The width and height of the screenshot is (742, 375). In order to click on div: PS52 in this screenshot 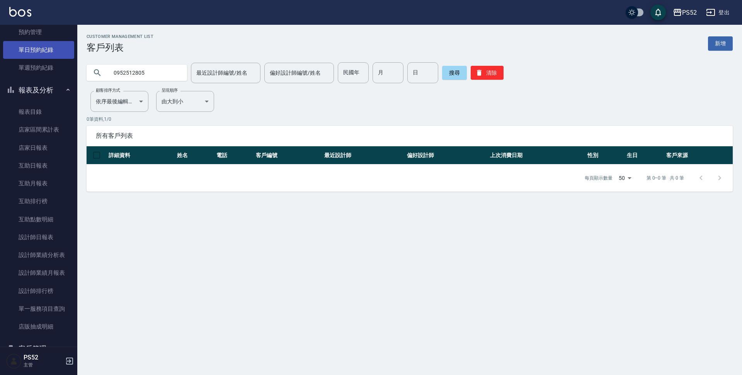, I will do `click(690, 12)`.